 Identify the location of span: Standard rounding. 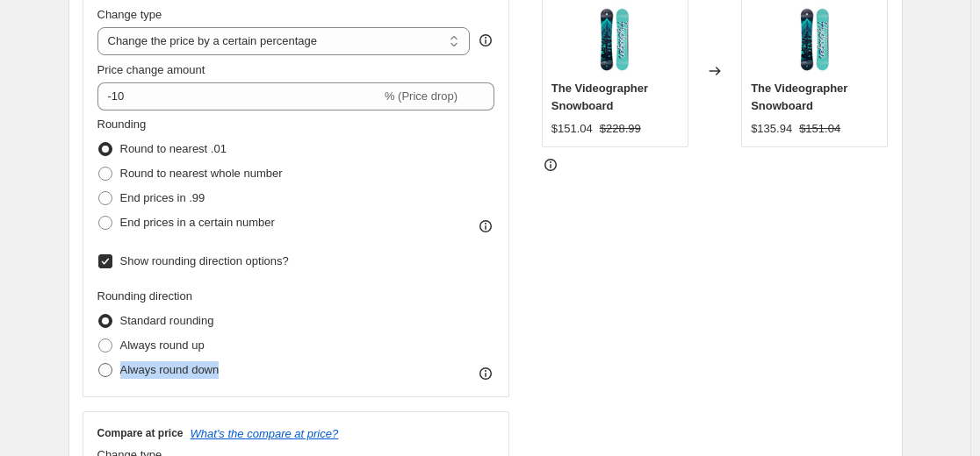
(167, 320).